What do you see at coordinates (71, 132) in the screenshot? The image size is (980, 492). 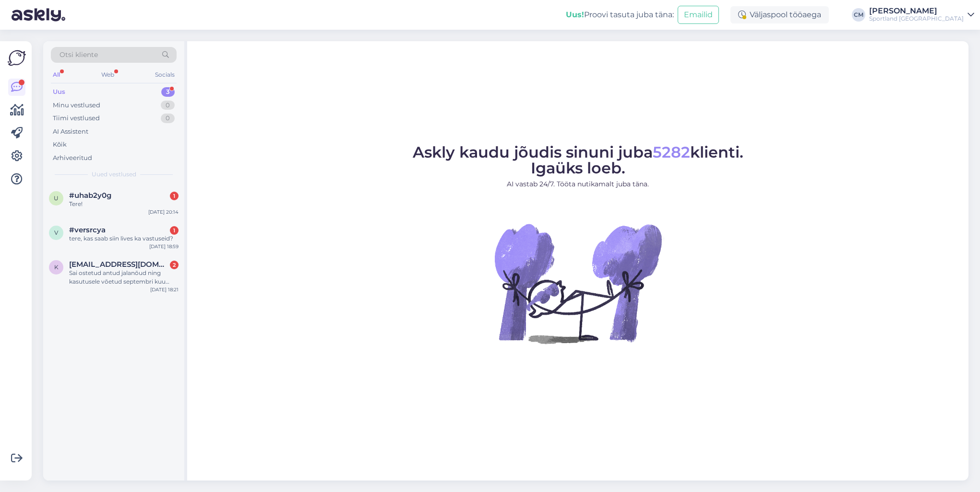 I see `div: AI Assistent` at bounding box center [71, 132].